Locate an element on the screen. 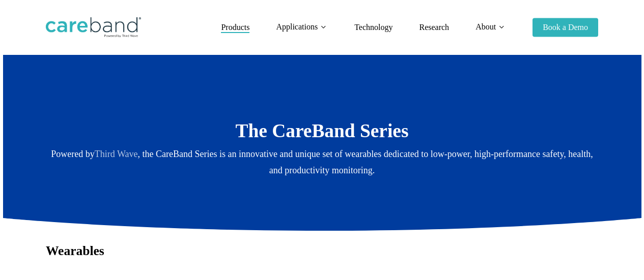 The image size is (644, 280). a: Research is located at coordinates (434, 28).